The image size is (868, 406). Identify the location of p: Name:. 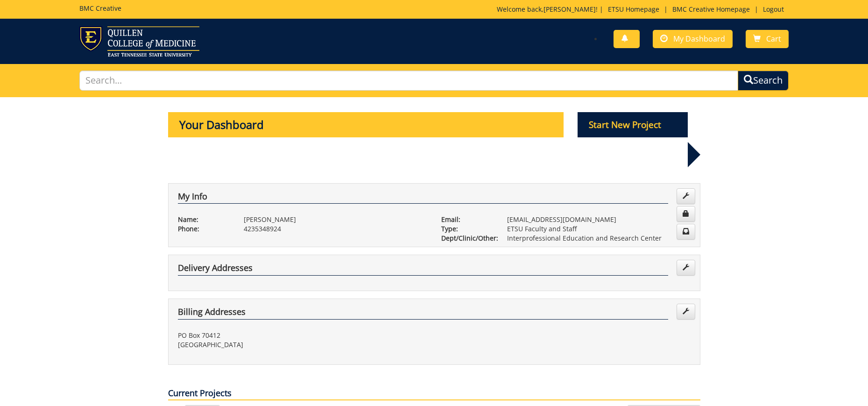
(204, 219).